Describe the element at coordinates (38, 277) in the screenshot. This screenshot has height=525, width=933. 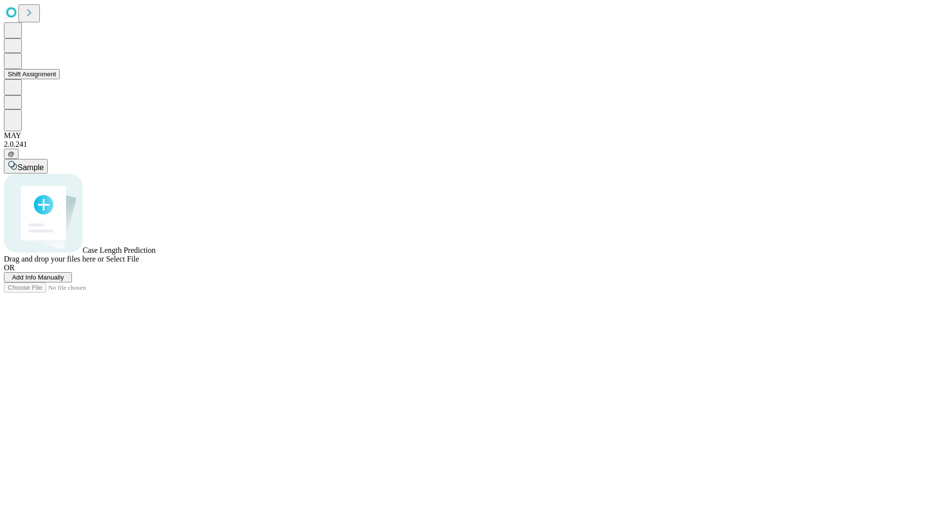
I see `button: Add Info Manually` at that location.